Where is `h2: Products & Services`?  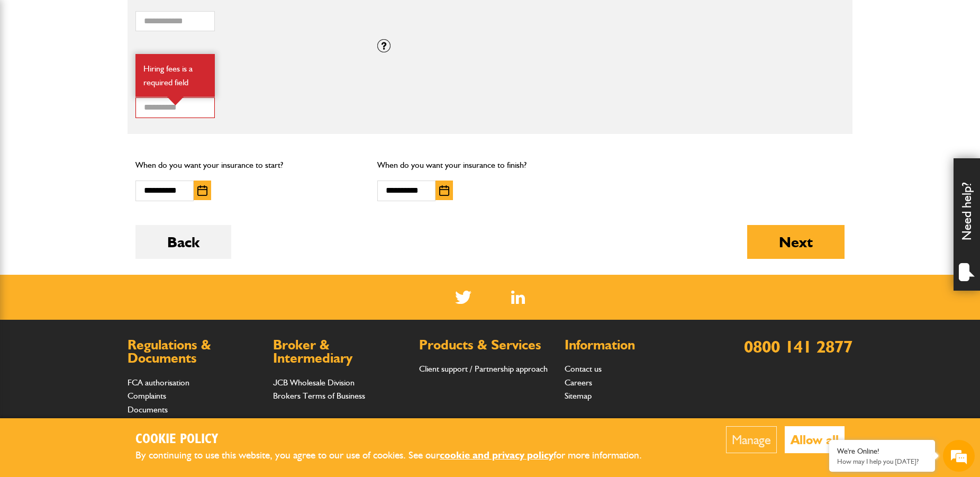 h2: Products & Services is located at coordinates (487, 346).